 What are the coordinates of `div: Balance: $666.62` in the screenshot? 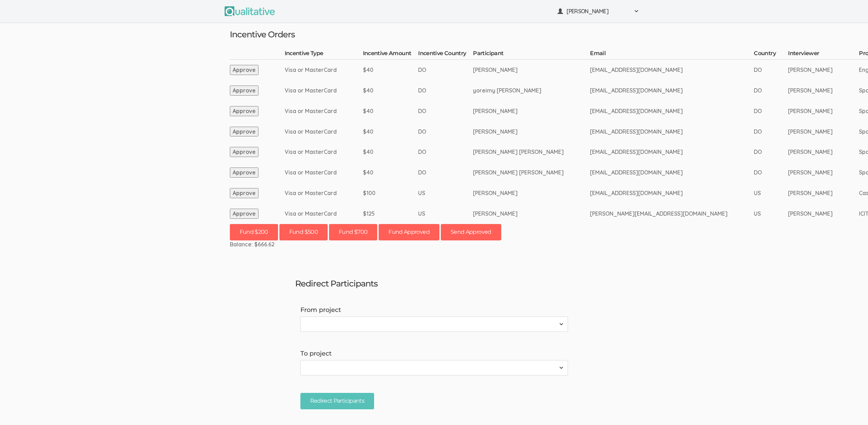 It's located at (434, 244).